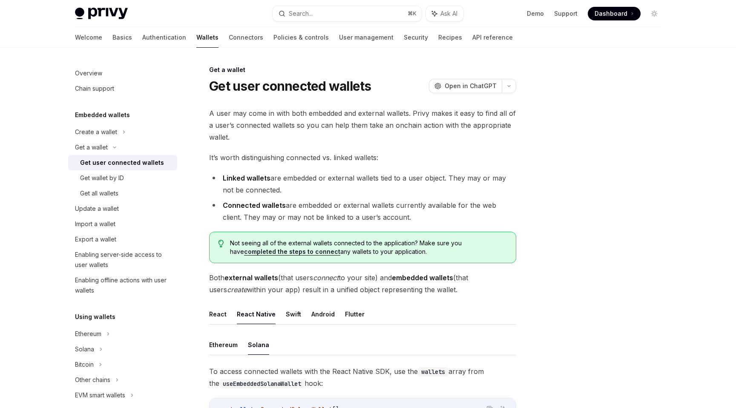 This screenshot has width=736, height=408. What do you see at coordinates (655, 14) in the screenshot?
I see `button: Toggle dark mode` at bounding box center [655, 14].